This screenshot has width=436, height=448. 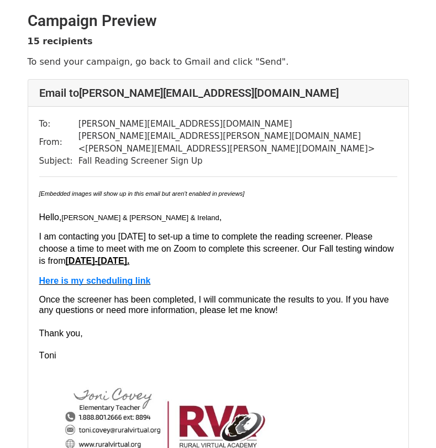 What do you see at coordinates (142, 194) in the screenshot?
I see `em: [Embedded images will show up in this email but aren't enabled in previews]` at bounding box center [142, 194].